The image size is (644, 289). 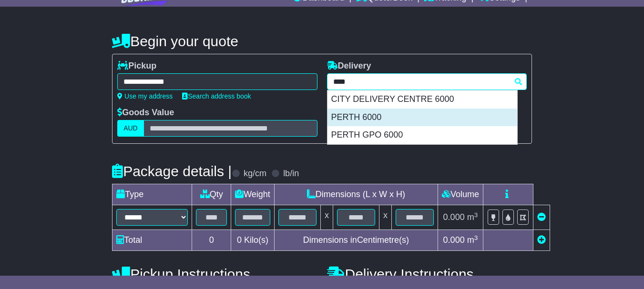 What do you see at coordinates (422, 135) in the screenshot?
I see `div: PERTH GPO 6000` at bounding box center [422, 135].